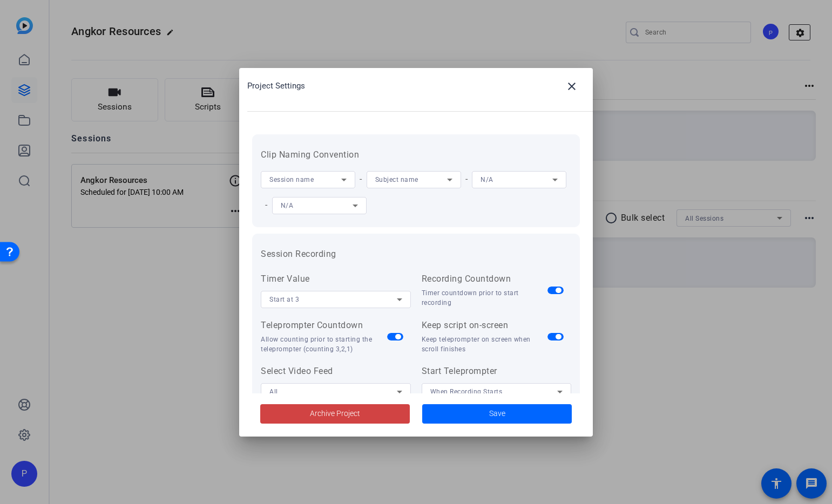 The height and width of the screenshot is (504, 832). Describe the element at coordinates (335, 413) in the screenshot. I see `span: Archive Project` at that location.